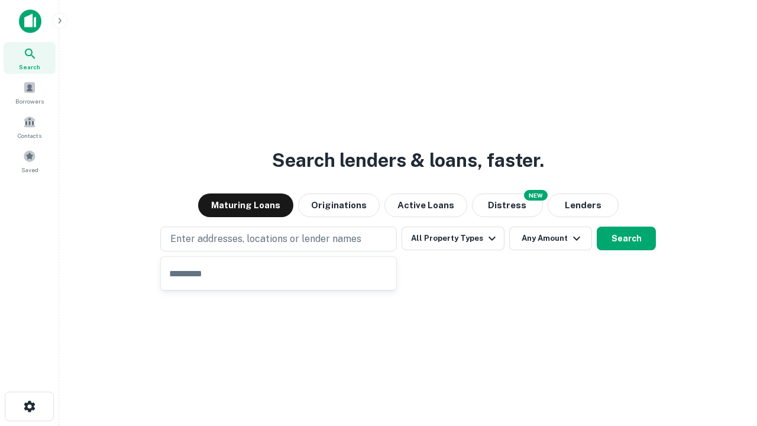 The width and height of the screenshot is (757, 426). What do you see at coordinates (30, 135) in the screenshot?
I see `span: Contacts` at bounding box center [30, 135].